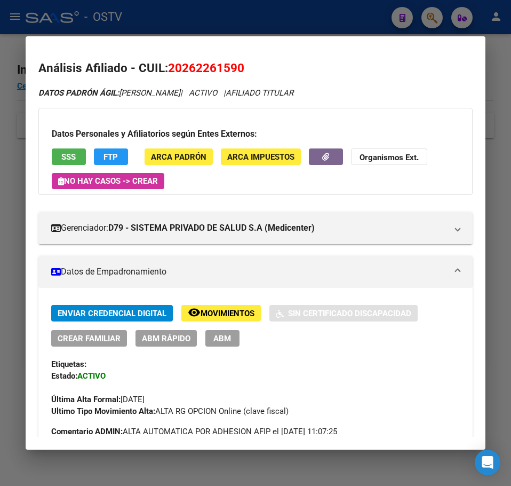 The width and height of the screenshot is (511, 486). What do you see at coordinates (179, 157) in the screenshot?
I see `span: ARCA Padrón` at bounding box center [179, 157].